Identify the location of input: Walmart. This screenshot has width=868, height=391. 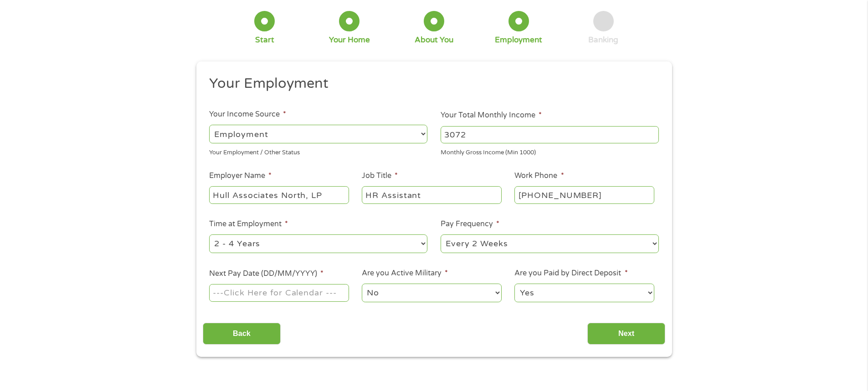
(279, 195).